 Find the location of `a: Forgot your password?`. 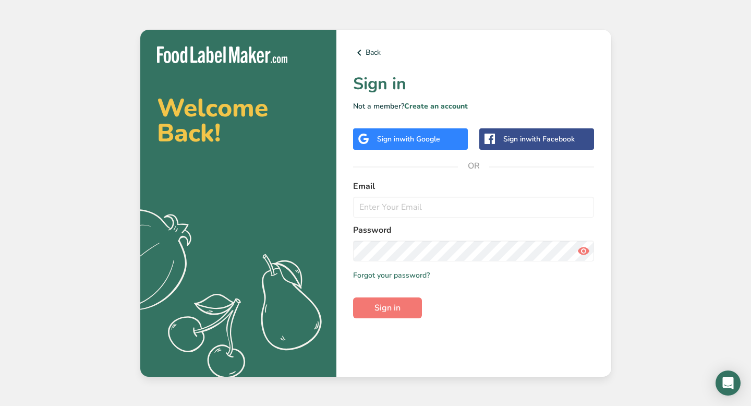

a: Forgot your password? is located at coordinates (391, 275).